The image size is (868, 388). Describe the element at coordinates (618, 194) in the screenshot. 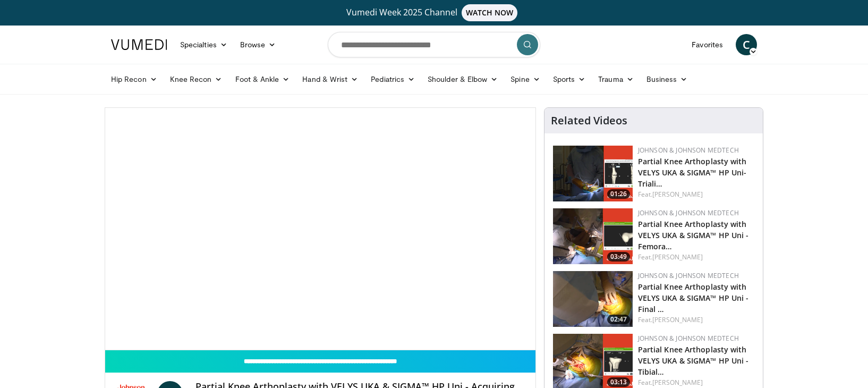

I see `span: 01:26` at that location.